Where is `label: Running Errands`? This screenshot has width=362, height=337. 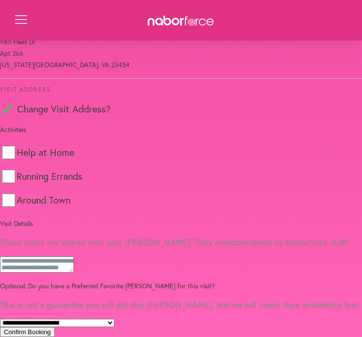 label: Running Errands is located at coordinates (50, 176).